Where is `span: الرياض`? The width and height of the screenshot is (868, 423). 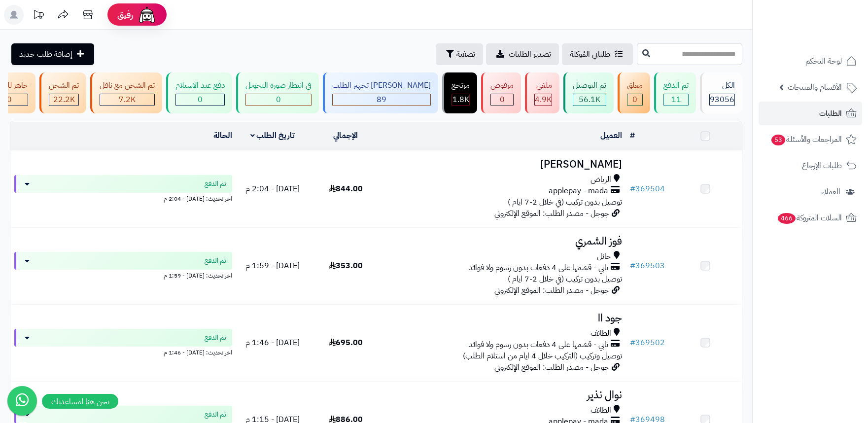
span: الرياض is located at coordinates (601, 180).